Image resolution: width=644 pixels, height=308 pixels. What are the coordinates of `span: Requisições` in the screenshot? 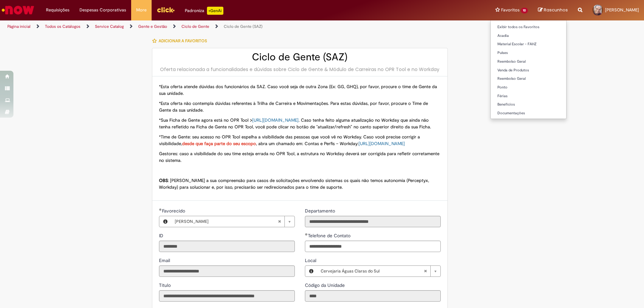 It's located at (58, 10).